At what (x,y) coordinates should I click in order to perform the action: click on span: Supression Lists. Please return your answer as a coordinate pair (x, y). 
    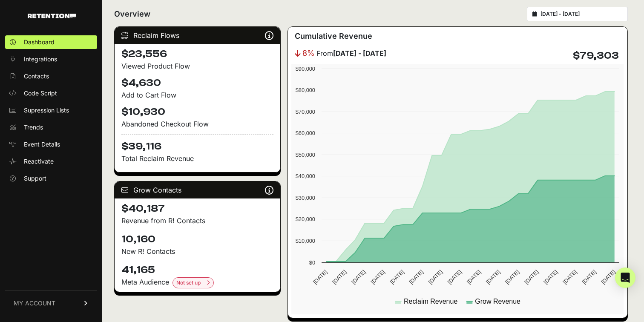
    Looking at the image, I should click on (46, 110).